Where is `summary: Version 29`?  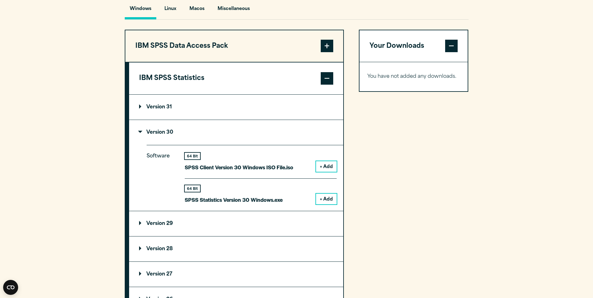
summary: Version 29 is located at coordinates (236, 224).